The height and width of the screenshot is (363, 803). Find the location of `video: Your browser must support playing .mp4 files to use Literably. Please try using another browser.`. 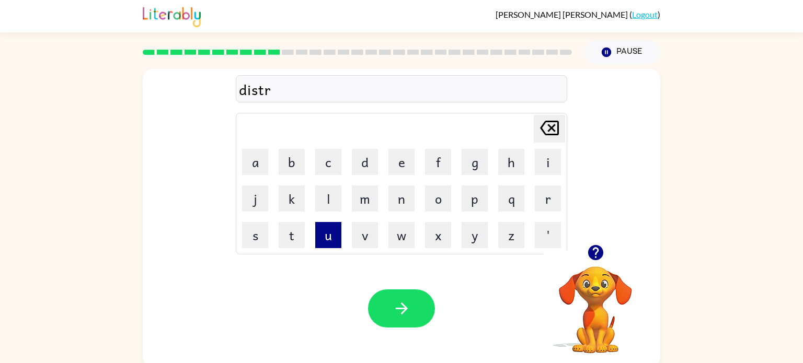

video: Your browser must support playing .mp4 files to use Literably. Please try using another browser. is located at coordinates (595, 303).